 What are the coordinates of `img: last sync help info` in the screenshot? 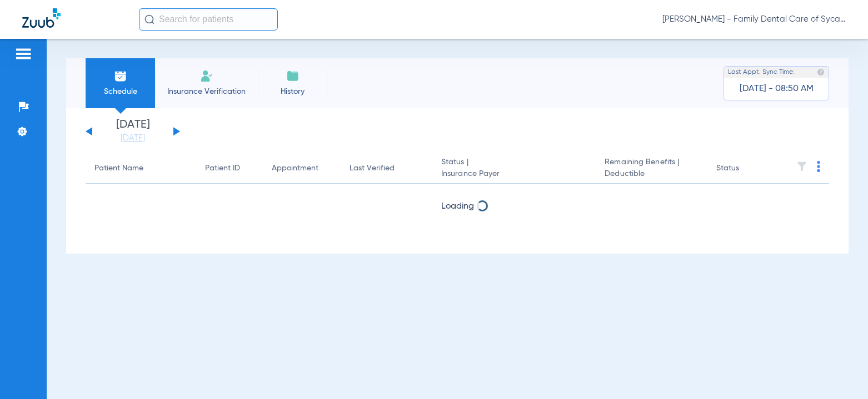 It's located at (821, 72).